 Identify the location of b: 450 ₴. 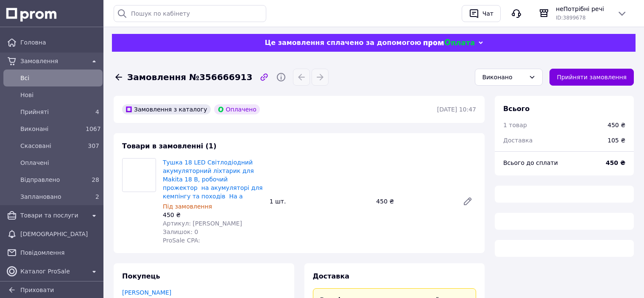
(616, 163).